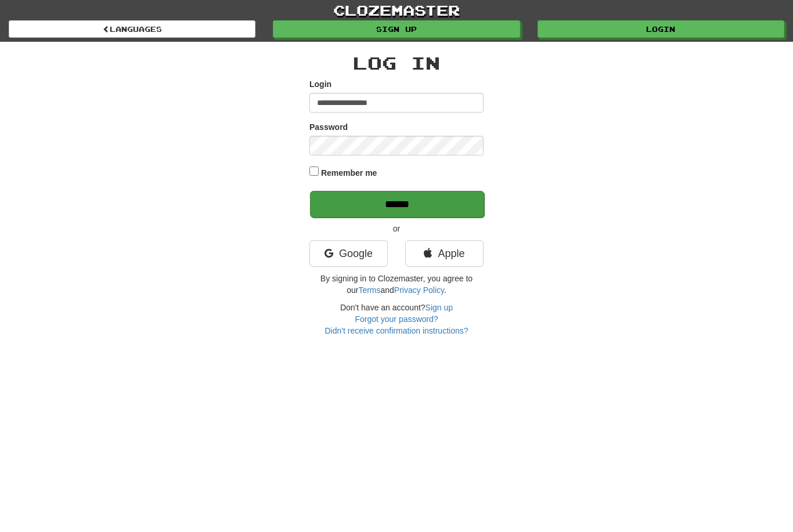 Image resolution: width=793 pixels, height=532 pixels. What do you see at coordinates (396, 229) in the screenshot?
I see `p: or` at bounding box center [396, 229].